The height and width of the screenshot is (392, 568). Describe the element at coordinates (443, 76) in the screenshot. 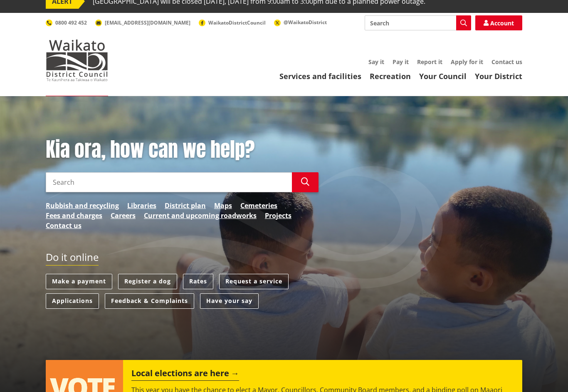

I see `a: Your Council` at that location.